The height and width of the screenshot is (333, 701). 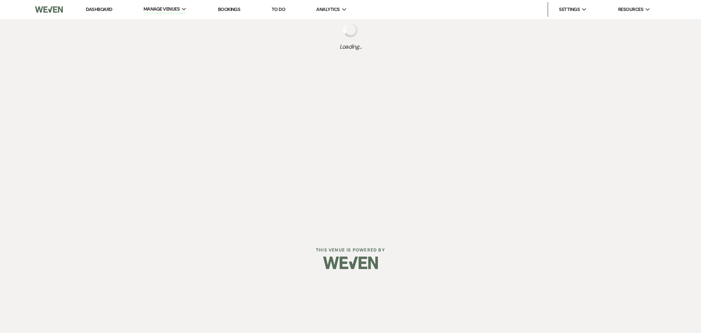 What do you see at coordinates (630, 9) in the screenshot?
I see `span: Resources` at bounding box center [630, 9].